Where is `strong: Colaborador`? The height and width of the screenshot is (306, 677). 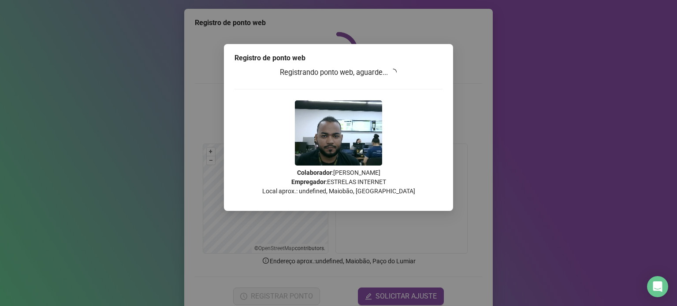
strong: Colaborador is located at coordinates (314, 173).